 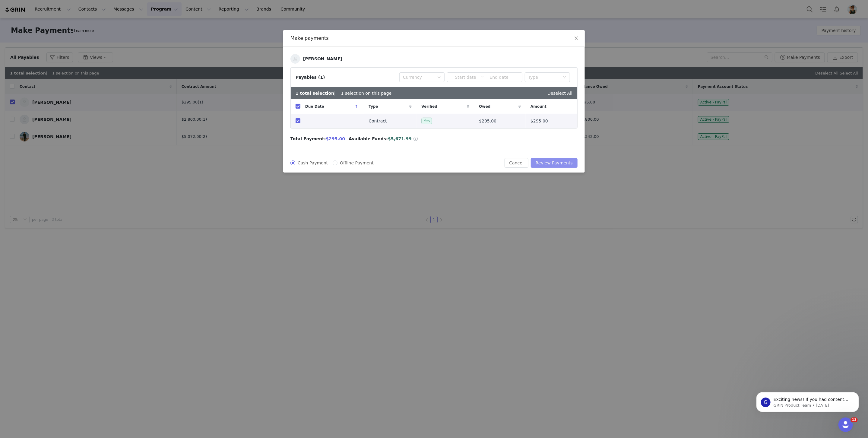 What do you see at coordinates (854, 420) in the screenshot?
I see `span: 13` at bounding box center [854, 420].